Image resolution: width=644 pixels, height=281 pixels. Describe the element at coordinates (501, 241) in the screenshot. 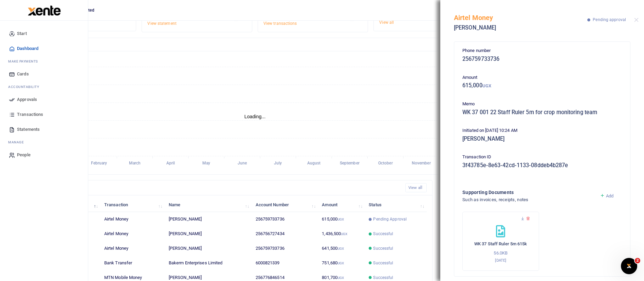

I see `div: WK 37 Staff Ruler 5m 615k` at that location.